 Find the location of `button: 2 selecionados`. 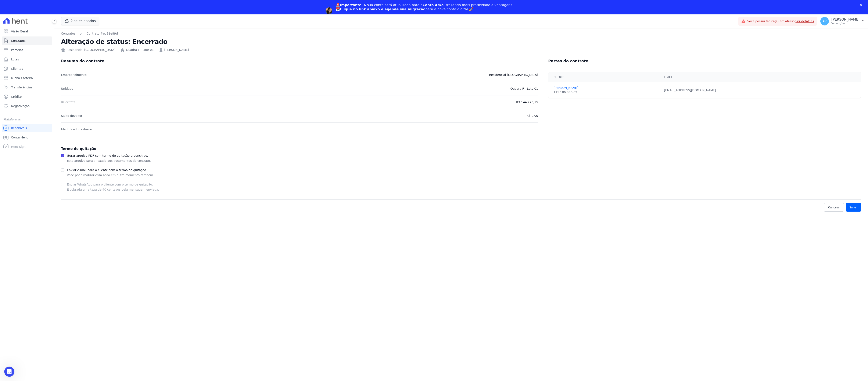

button: 2 selecionados is located at coordinates (80, 21).